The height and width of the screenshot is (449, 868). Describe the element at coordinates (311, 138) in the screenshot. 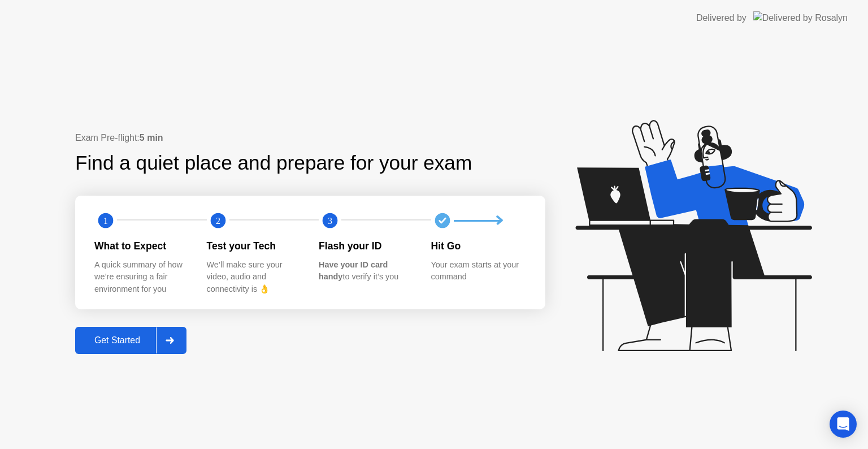

I see `div: Exam Pre-flight:` at that location.